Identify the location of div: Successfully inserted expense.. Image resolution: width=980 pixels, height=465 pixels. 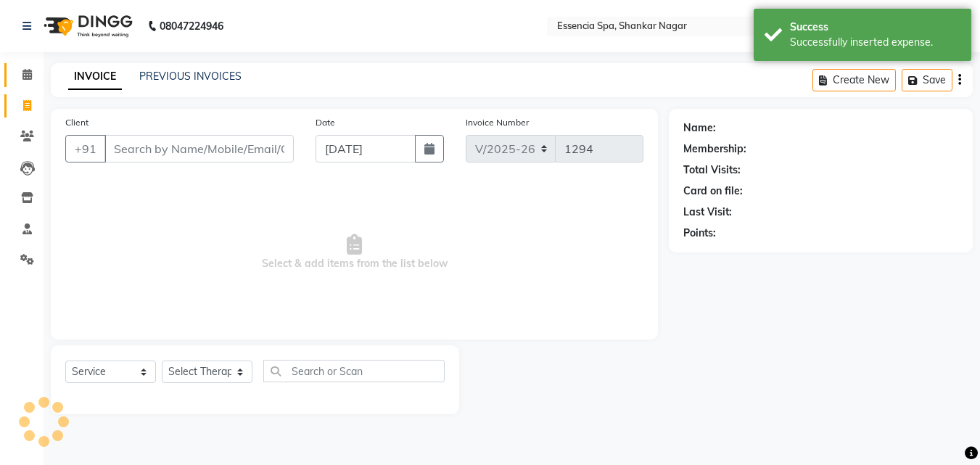
(875, 42).